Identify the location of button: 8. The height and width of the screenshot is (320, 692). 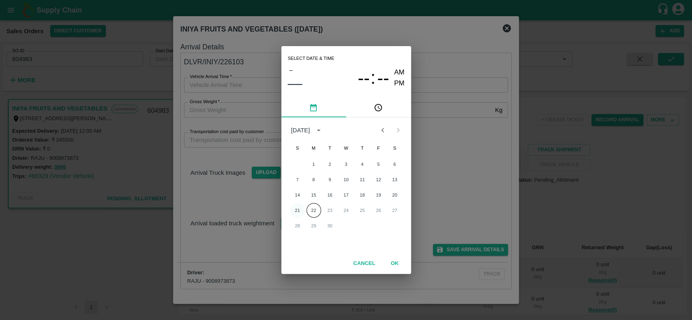
(314, 180).